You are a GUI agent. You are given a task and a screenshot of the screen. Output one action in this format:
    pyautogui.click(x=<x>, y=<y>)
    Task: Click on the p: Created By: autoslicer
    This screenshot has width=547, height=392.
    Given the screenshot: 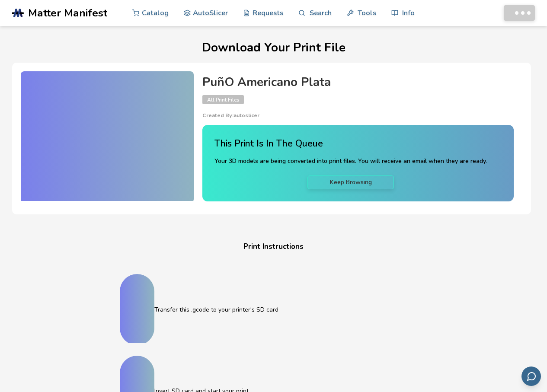 What is the action you would take?
    pyautogui.click(x=358, y=115)
    